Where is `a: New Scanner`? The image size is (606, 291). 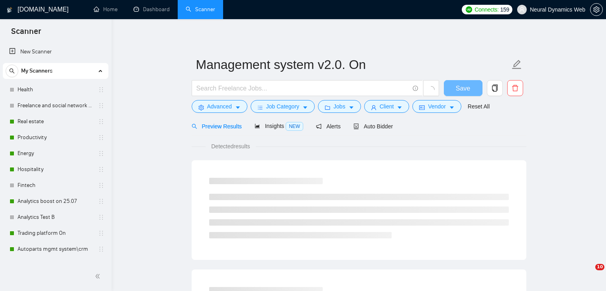 a: New Scanner is located at coordinates (55, 52).